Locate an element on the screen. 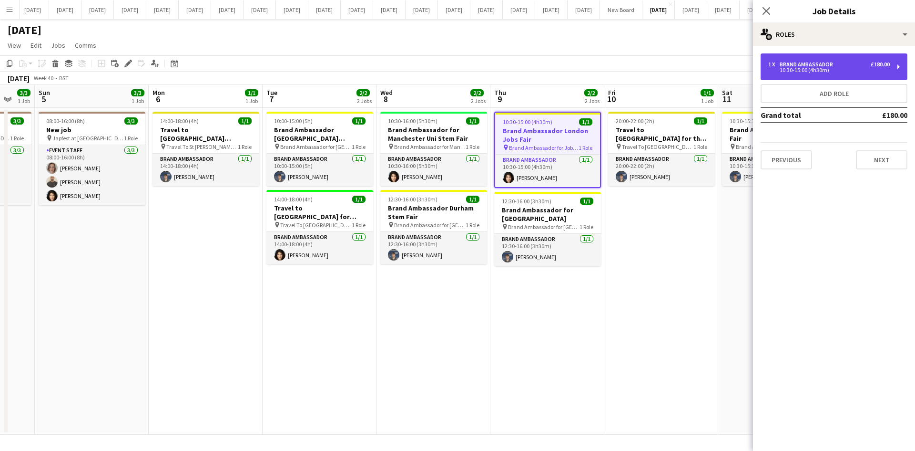  span: Brand Ambassador for Oxford Careers Fair is located at coordinates (772, 146).